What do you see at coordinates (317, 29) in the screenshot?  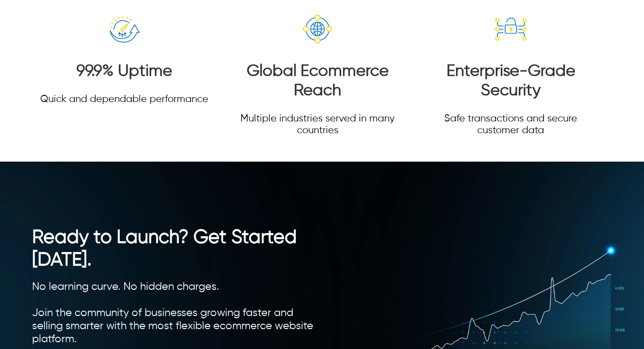 I see `img: global-ecommerce-reach-icon` at bounding box center [317, 29].